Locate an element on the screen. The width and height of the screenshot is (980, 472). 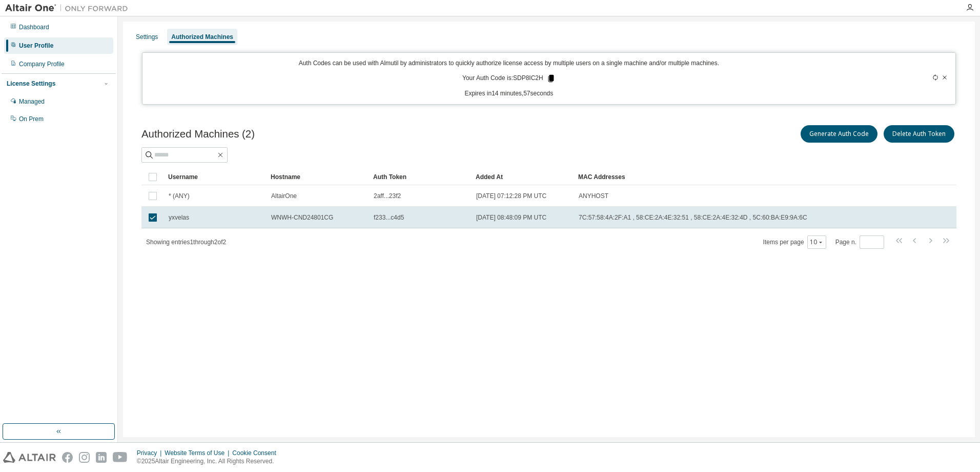
button: Generate Auth Code is located at coordinates (839, 134).